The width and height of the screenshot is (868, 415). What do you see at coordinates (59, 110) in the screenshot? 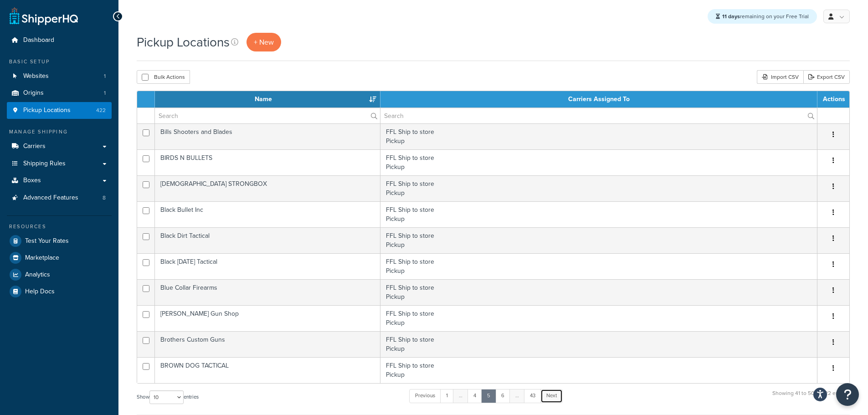
I see `li: Pickup Locations` at bounding box center [59, 110].